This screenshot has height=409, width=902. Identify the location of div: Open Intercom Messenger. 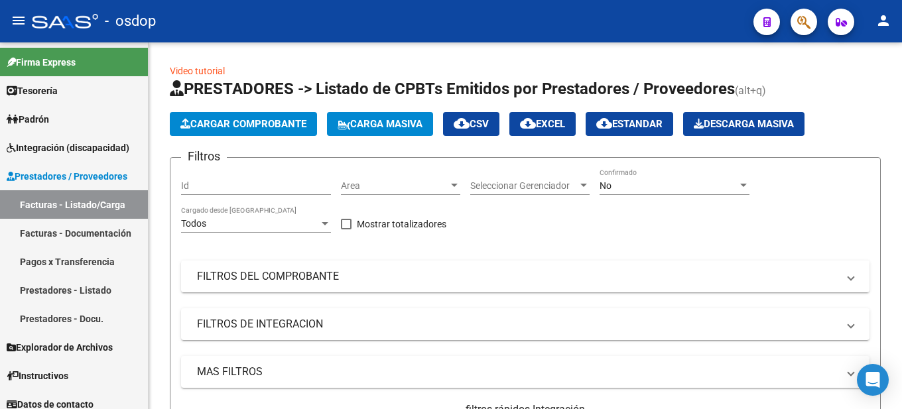
(873, 380).